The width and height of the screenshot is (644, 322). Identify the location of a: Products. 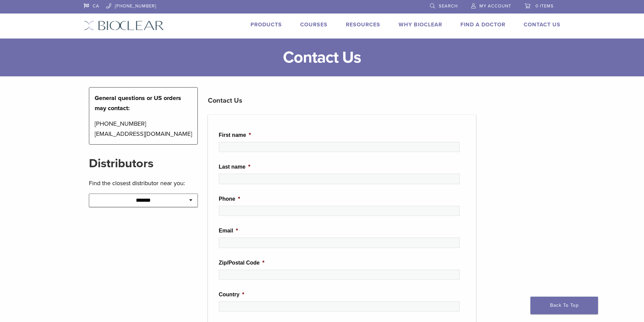
(266, 25).